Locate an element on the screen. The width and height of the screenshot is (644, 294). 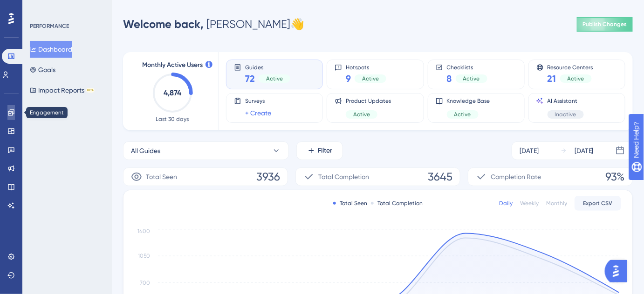
button: Dashboard is located at coordinates (50, 49).